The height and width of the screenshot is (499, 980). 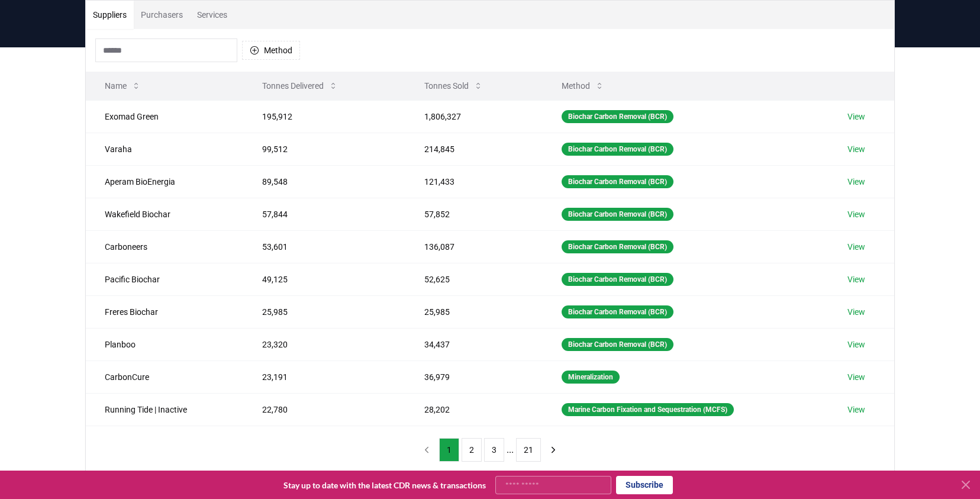 What do you see at coordinates (454, 86) in the screenshot?
I see `button: Tonnes Sold` at bounding box center [454, 86].